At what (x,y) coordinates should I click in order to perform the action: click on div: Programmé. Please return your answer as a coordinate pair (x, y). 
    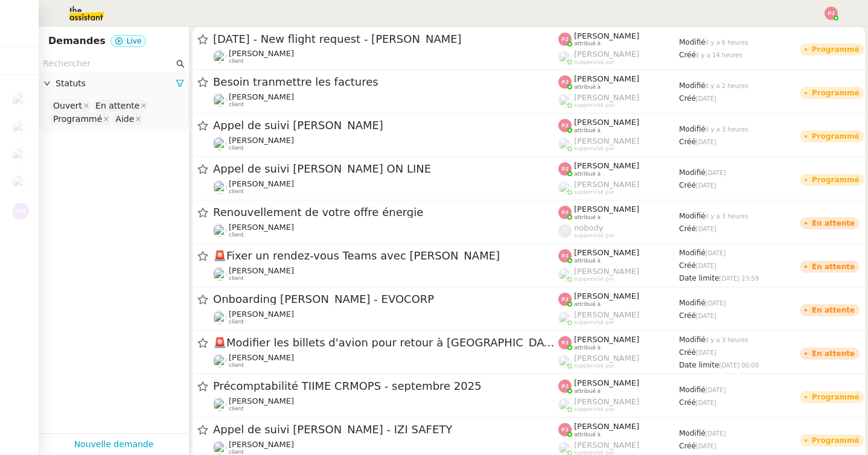
    Looking at the image, I should click on (836, 49).